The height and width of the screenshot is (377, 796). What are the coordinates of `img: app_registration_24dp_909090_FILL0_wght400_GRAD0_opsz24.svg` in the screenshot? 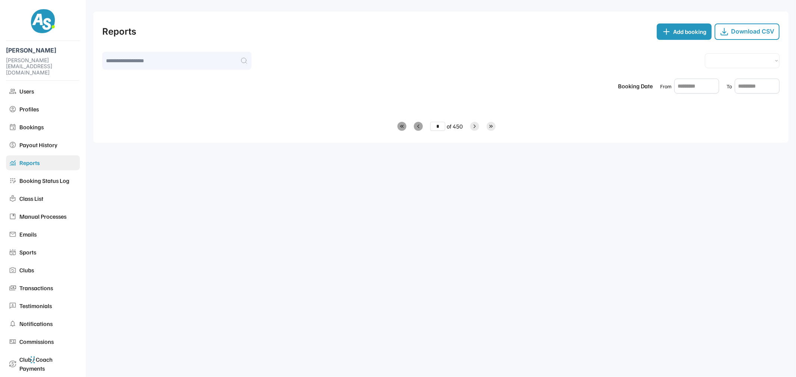 It's located at (13, 181).